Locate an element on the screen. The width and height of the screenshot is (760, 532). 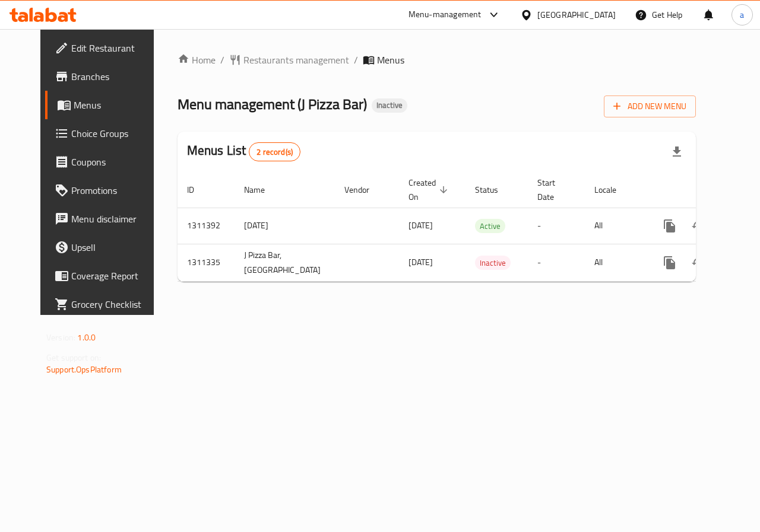
button: Add New Menu is located at coordinates (650, 107).